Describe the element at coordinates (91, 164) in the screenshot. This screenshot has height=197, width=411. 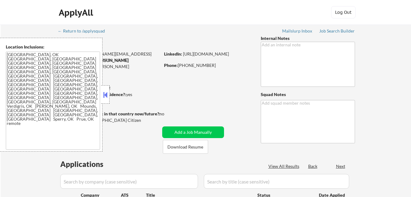
I see `div: Applications` at that location.